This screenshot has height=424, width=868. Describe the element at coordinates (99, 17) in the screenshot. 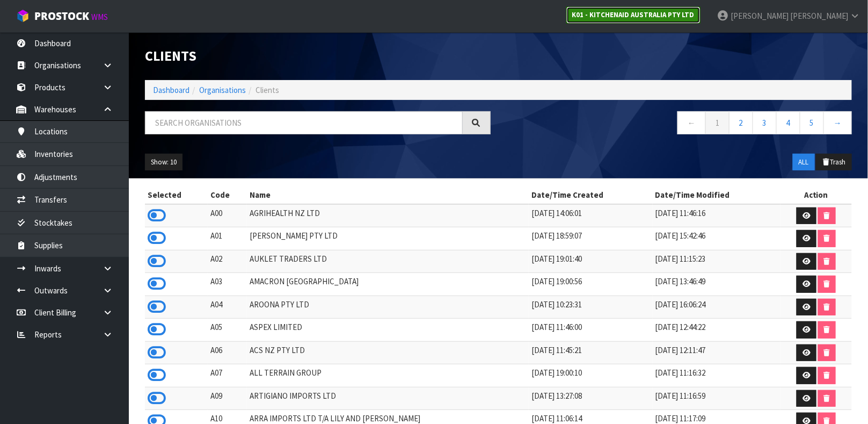

I see `small: WMS` at that location.